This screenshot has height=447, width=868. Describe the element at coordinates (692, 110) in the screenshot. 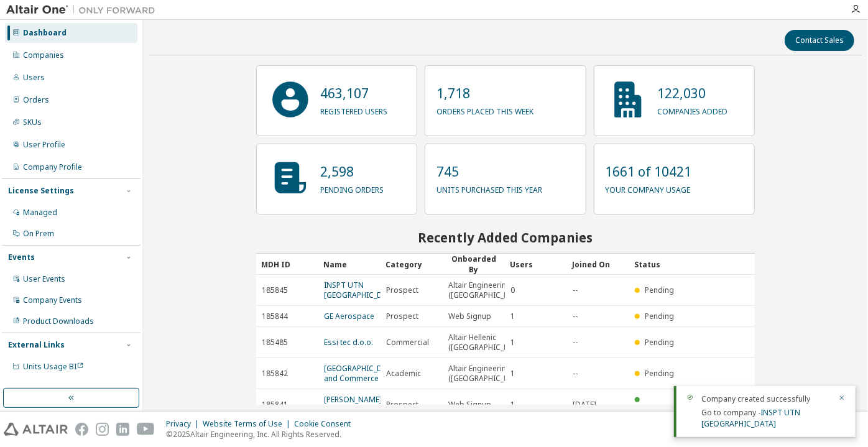

I see `p: companies added` at that location.